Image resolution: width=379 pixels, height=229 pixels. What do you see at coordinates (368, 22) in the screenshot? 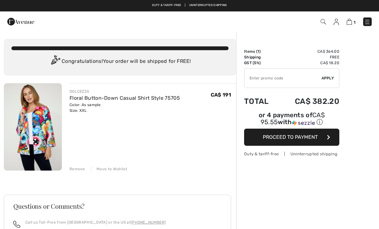
I see `img: Menu` at bounding box center [368, 22].